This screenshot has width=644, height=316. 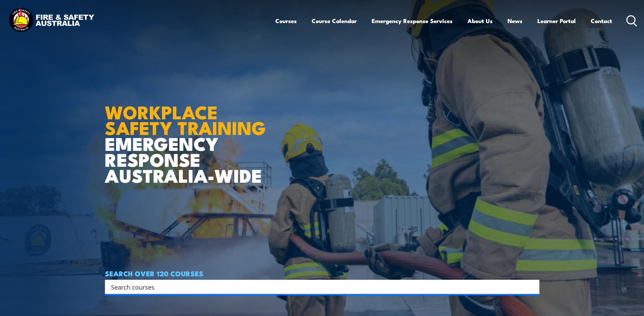 I want to click on a: About Us, so click(x=480, y=21).